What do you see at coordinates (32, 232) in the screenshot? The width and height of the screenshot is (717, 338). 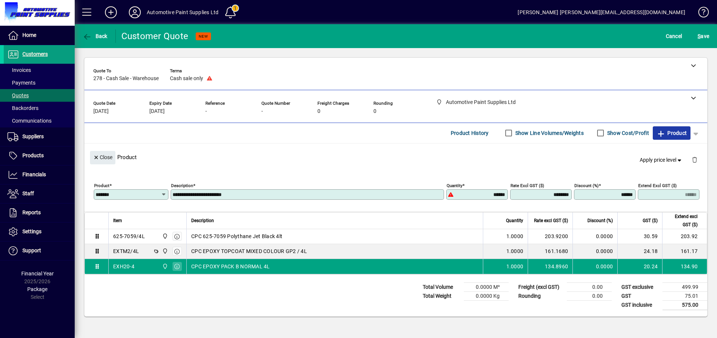 I see `span: Settings` at bounding box center [32, 232].